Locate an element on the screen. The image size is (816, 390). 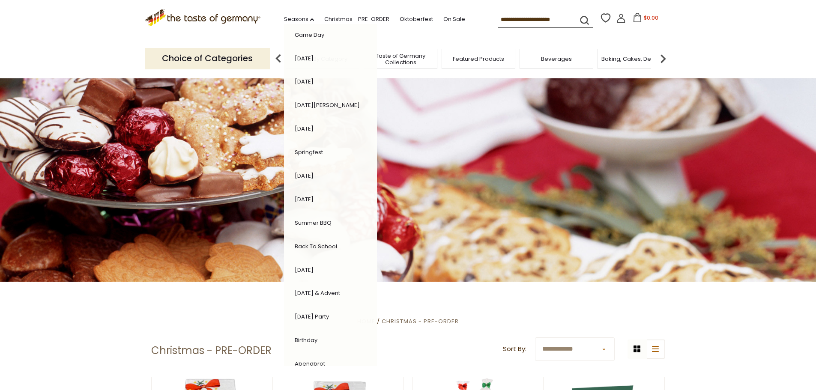
span: Baking, Cakes, Desserts is located at coordinates (634, 59).